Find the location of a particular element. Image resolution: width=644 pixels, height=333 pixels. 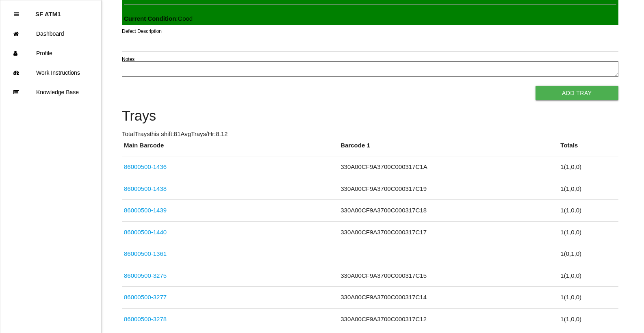

a: 86000500-1361 is located at coordinates (145, 253).